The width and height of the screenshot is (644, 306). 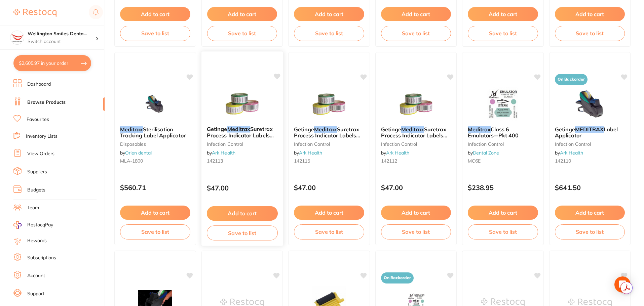 I want to click on span: 142113, so click(x=215, y=161).